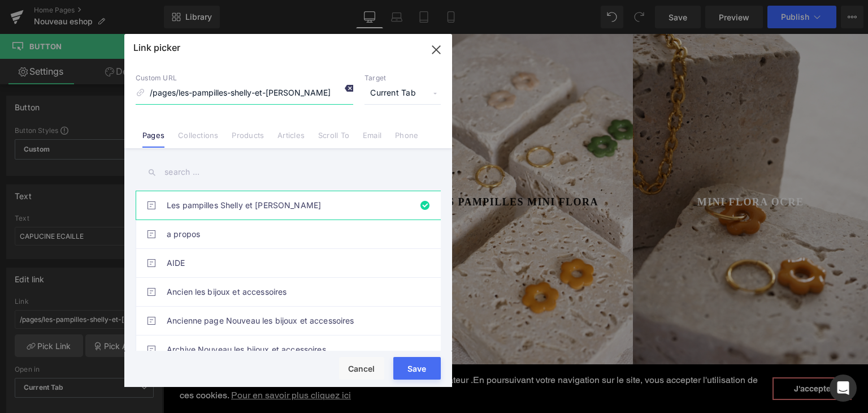 Image resolution: width=868 pixels, height=413 pixels. I want to click on span: CAPUCINE ECAILLE, so click(117, 168).